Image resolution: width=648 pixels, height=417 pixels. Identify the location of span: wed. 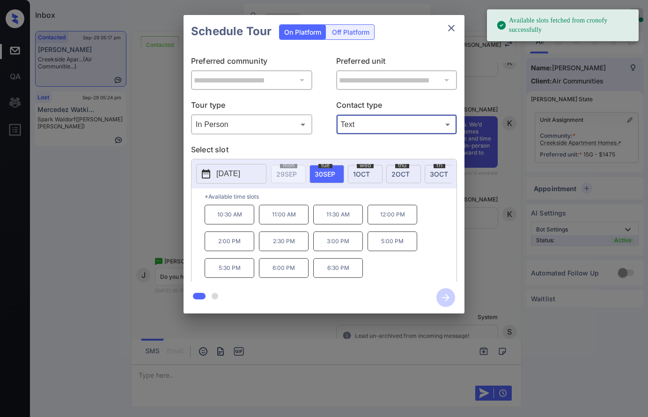
(365, 165).